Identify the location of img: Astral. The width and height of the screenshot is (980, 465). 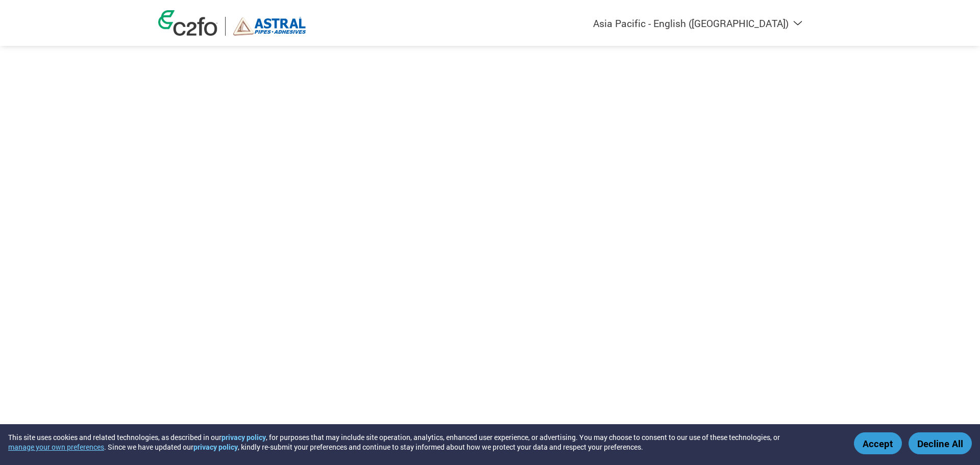
(270, 26).